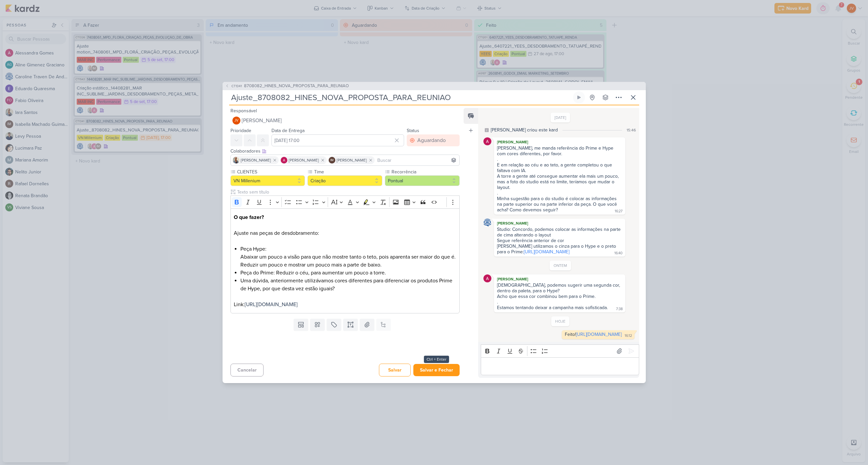  Describe the element at coordinates (348, 285) in the screenshot. I see `li: Uma dúvida, anteriormente utilizávamos cores diferentes para diferenciar os produtos Prime de Hyp...` at that location.